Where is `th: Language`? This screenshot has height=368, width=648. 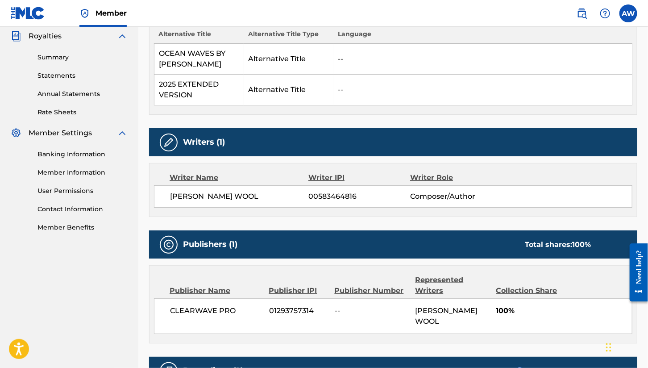
th: Language is located at coordinates (483, 37).